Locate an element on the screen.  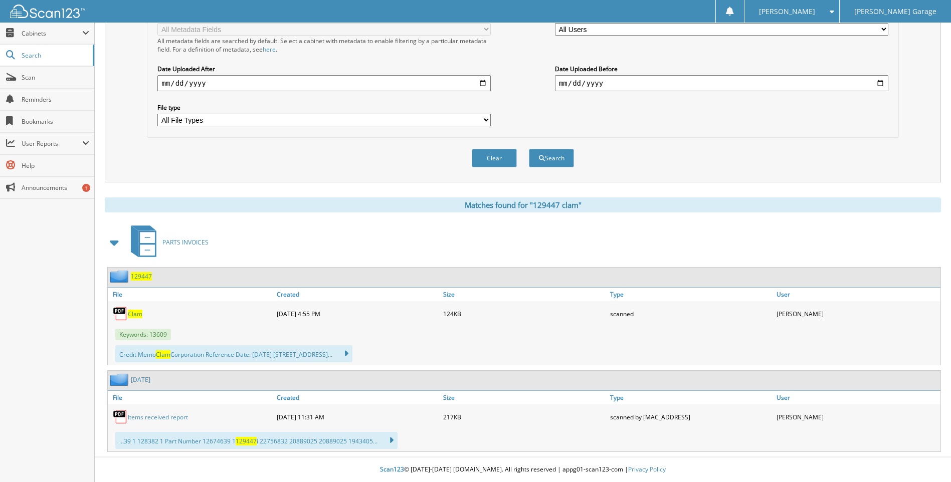
button: Clear is located at coordinates (494, 158).